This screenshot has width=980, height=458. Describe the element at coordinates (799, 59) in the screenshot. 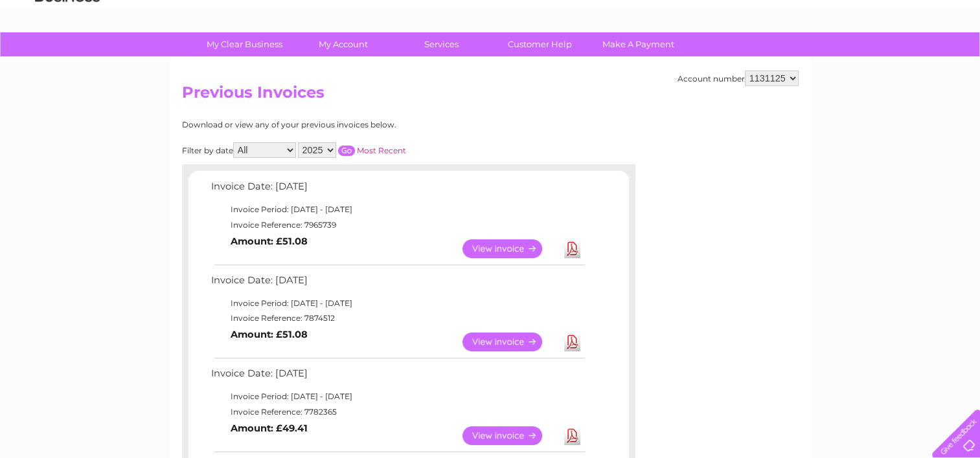

I see `a: Energy` at that location.